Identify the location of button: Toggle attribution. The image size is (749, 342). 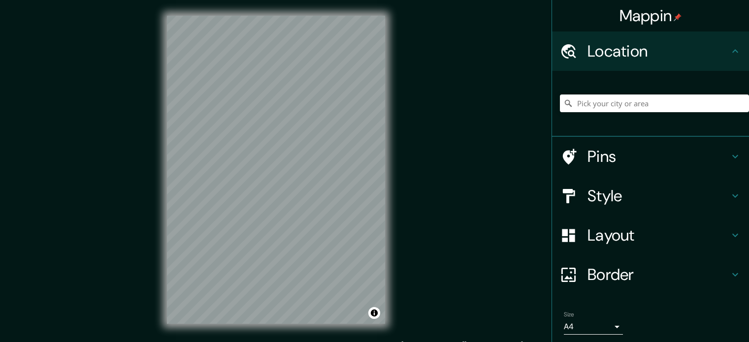
(374, 313).